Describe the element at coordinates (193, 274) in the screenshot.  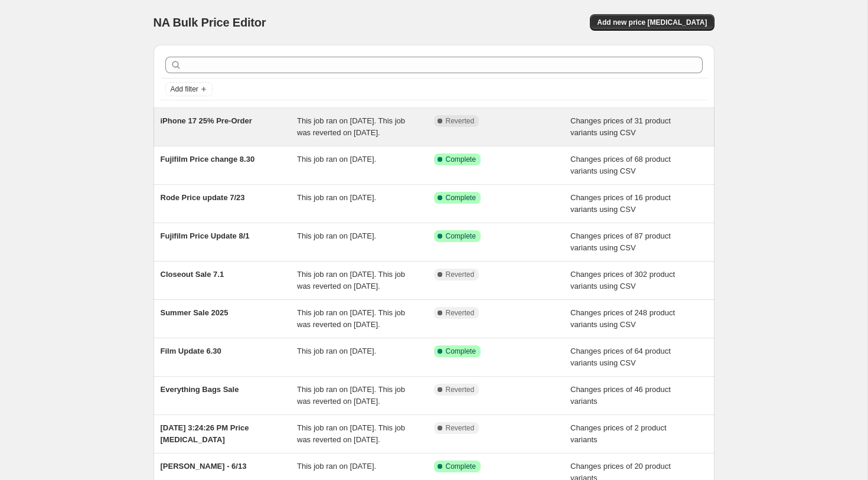
I see `span: Closeout Sale 7.1` at that location.